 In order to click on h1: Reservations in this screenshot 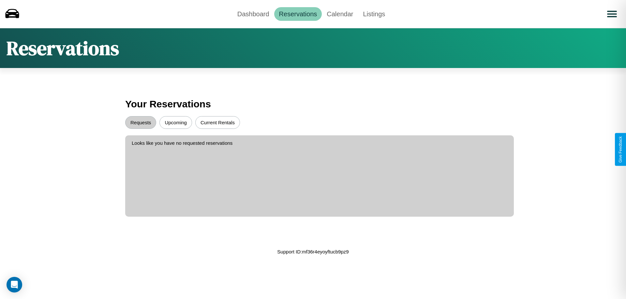, I will do `click(63, 48)`.